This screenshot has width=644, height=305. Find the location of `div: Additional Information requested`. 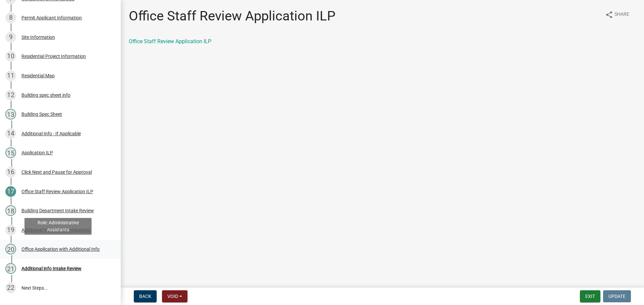

div: Additional Information requested is located at coordinates (56, 230).